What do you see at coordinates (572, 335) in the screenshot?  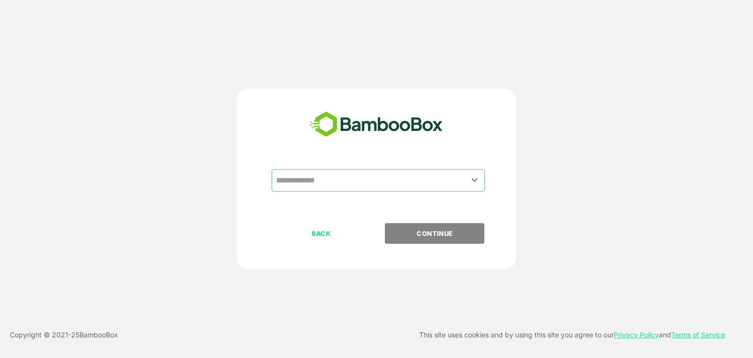 I see `p: This site uses cookies and by using this site you agree to our and` at bounding box center [572, 335].